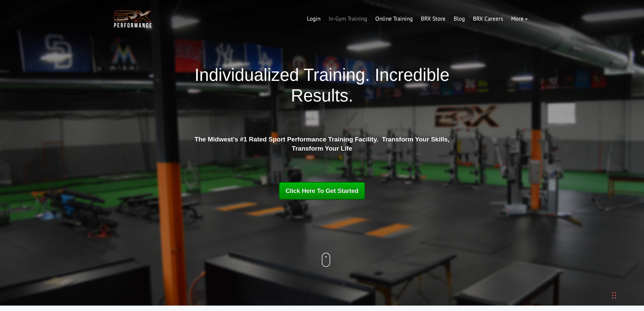 The image size is (644, 311). What do you see at coordinates (322, 96) in the screenshot?
I see `h1: Individualized Training. Incredible Results.` at bounding box center [322, 96].